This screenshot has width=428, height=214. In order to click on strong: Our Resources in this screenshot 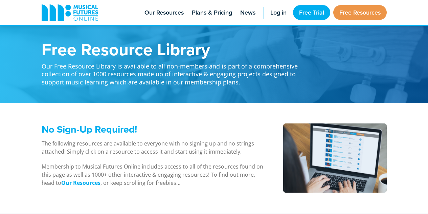, I will do `click(81, 182)`.